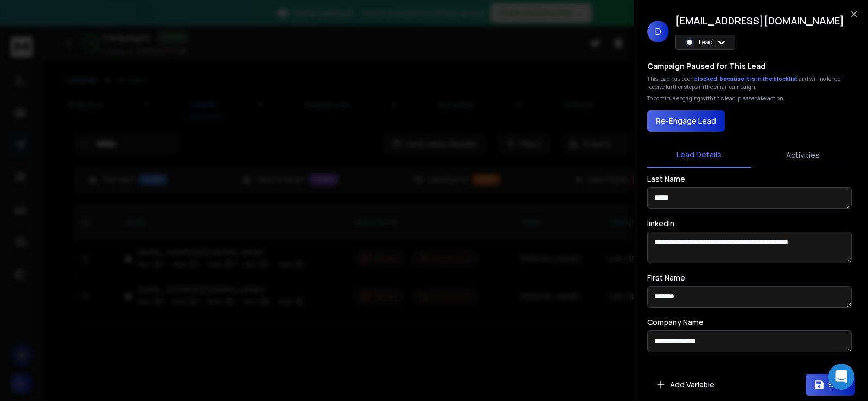 This screenshot has width=868, height=401. I want to click on label: Company Name, so click(676, 322).